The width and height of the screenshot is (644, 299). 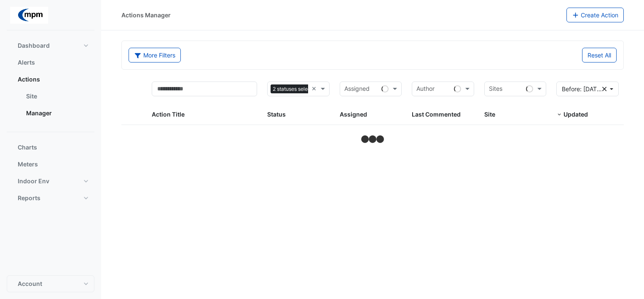 I want to click on button: Indoor Env, so click(x=51, y=181).